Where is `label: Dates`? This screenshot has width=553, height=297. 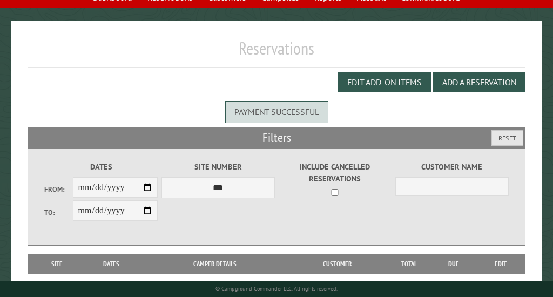
label: Dates is located at coordinates (101, 167).